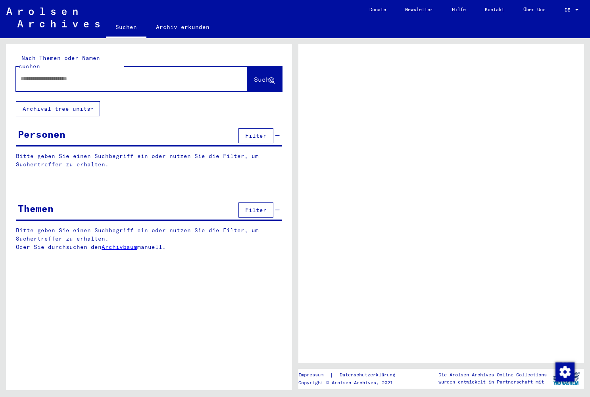 The height and width of the screenshot is (397, 590). Describe the element at coordinates (42, 134) in the screenshot. I see `div: Personen` at that location.